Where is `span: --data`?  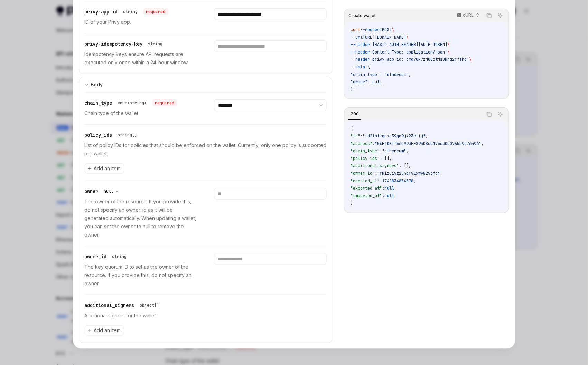
span: --data is located at coordinates (358, 67).